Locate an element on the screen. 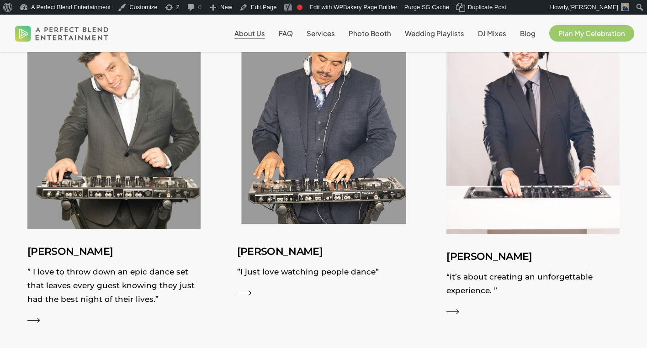 The image size is (647, 348). div: Focus keyphrase not set is located at coordinates (300, 7).